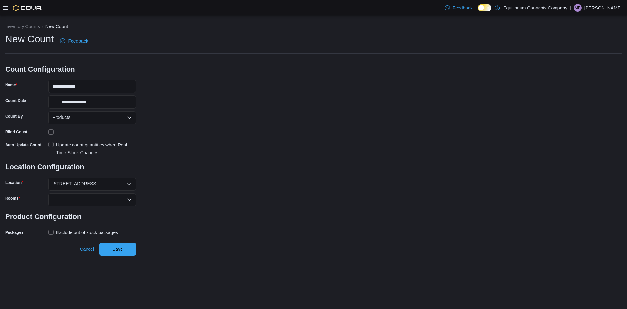 This screenshot has height=309, width=627. I want to click on h1: New Count, so click(29, 39).